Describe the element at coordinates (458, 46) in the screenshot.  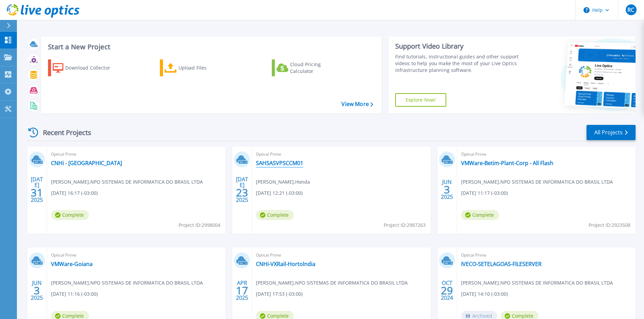
I see `div: Support Video Library` at that location.